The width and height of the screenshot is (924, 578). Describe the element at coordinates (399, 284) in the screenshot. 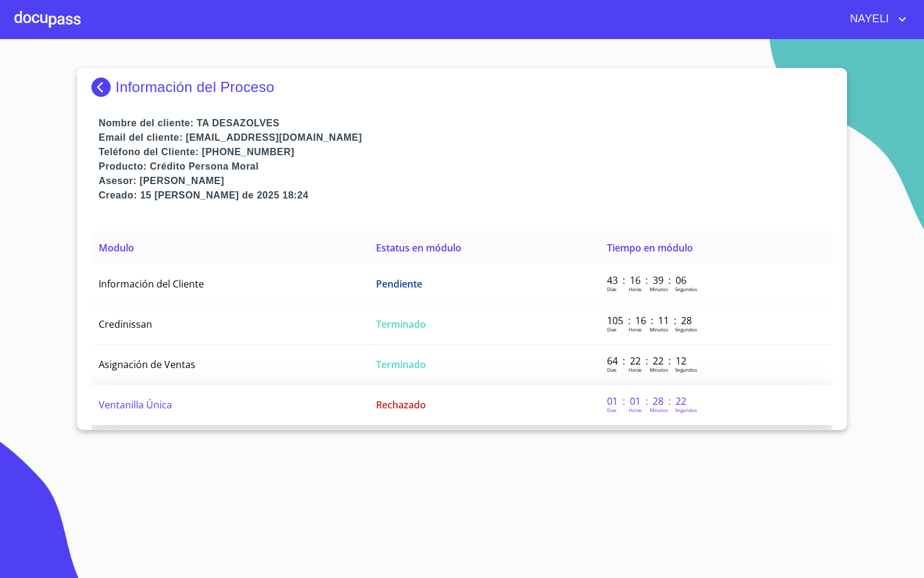

I see `span: Pendiente` at that location.